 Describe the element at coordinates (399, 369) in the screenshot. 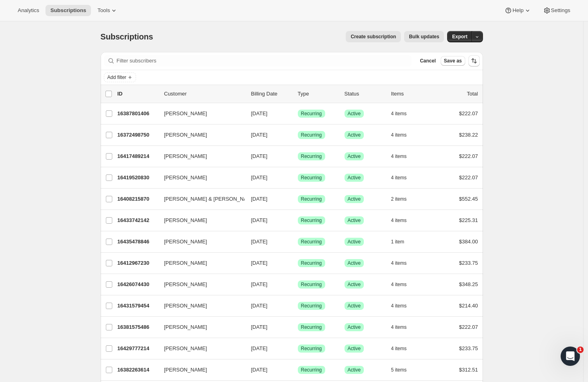

I see `span: 5 items` at that location.